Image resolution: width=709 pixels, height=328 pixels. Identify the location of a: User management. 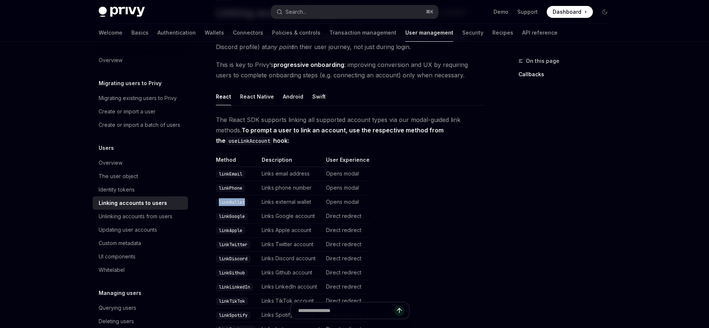
(429, 33).